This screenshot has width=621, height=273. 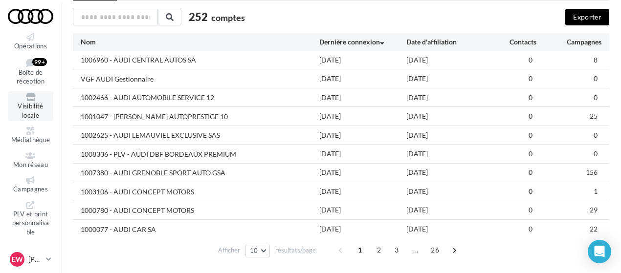 What do you see at coordinates (137, 211) in the screenshot?
I see `div: 1000780 - AUDI CONCEPT MOTORS` at bounding box center [137, 211].